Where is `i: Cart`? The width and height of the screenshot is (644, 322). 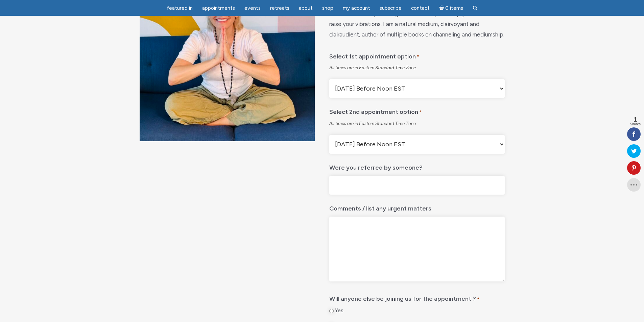
i: Cart is located at coordinates (443, 8).